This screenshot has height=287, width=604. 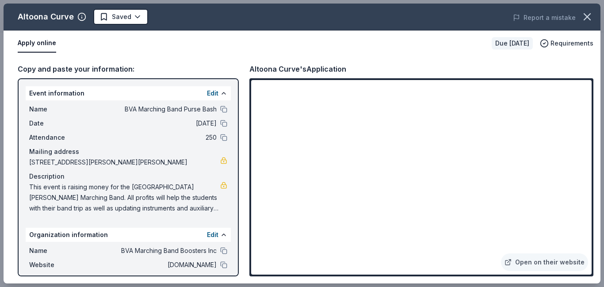 What do you see at coordinates (46, 17) in the screenshot?
I see `div: Altoona Curve` at bounding box center [46, 17].